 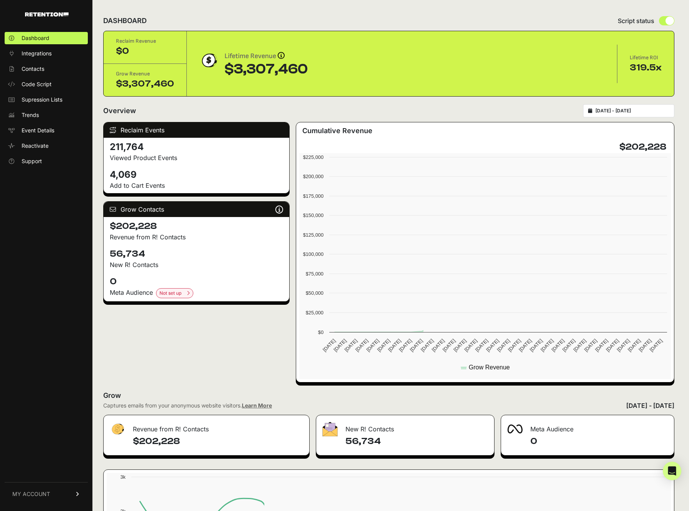 What do you see at coordinates (314, 313) in the screenshot?
I see `text: $25,000` at bounding box center [314, 313].